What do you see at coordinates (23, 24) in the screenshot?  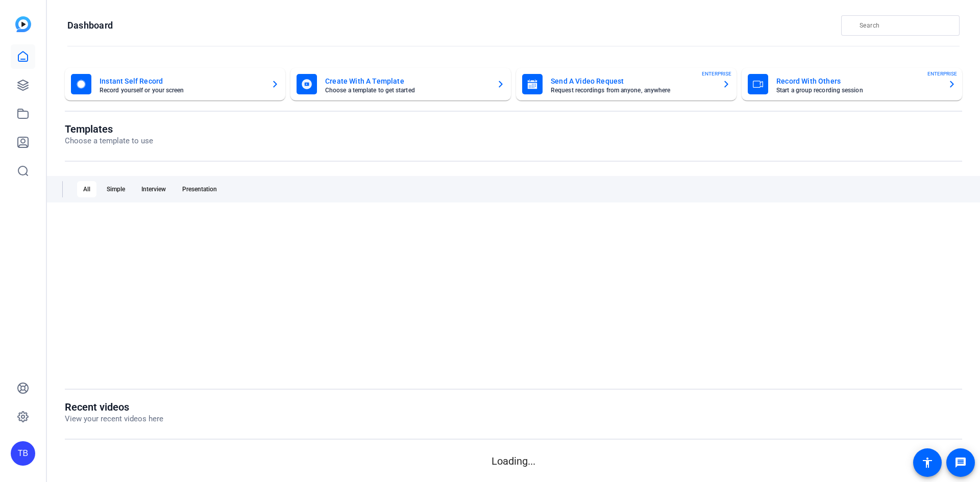 I see `img: blue-gradient.svg` at bounding box center [23, 24].